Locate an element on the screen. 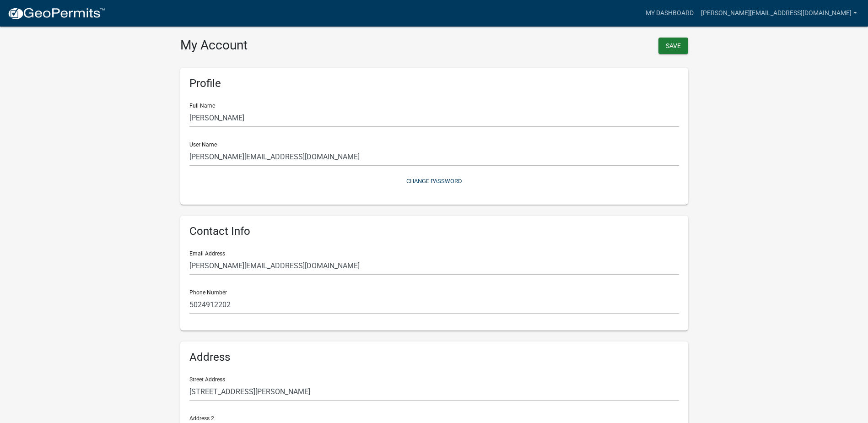 The image size is (868, 423). h6: Profile is located at coordinates (434, 83).